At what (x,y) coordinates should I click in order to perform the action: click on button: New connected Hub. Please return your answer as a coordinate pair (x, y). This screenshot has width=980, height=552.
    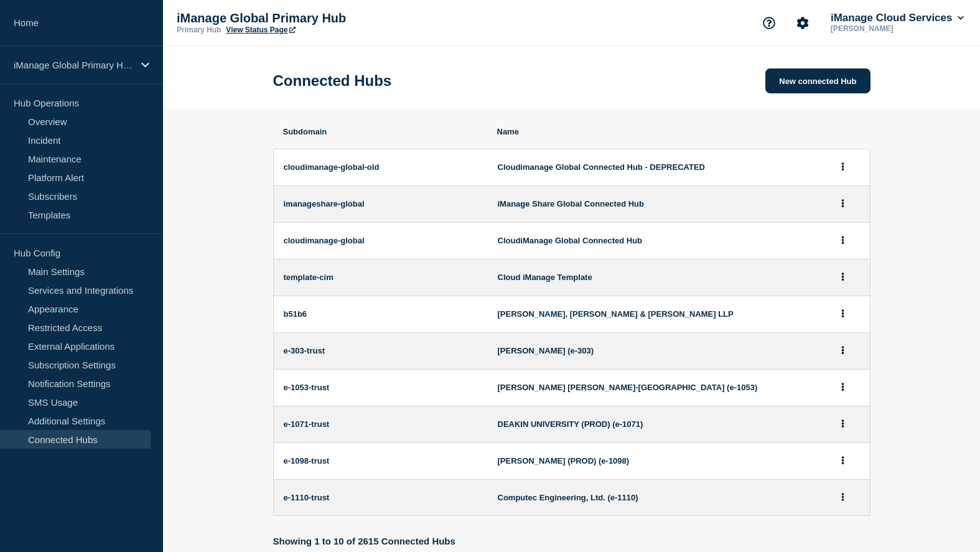
    Looking at the image, I should click on (817, 81).